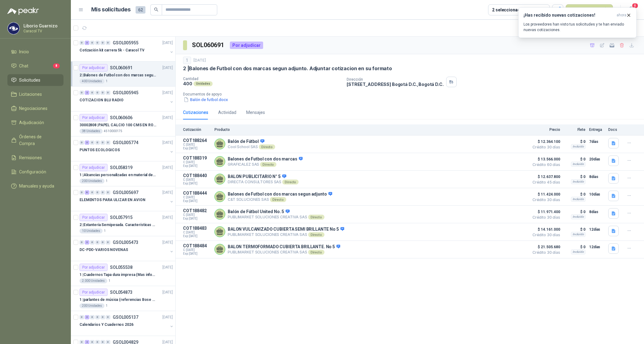 The image size is (644, 344). What do you see at coordinates (631, 10) in the screenshot?
I see `button: 8` at bounding box center [631, 10].